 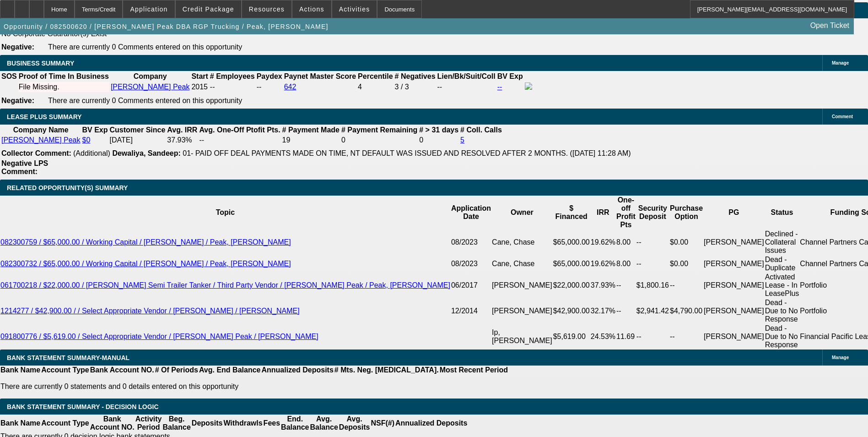 What do you see at coordinates (471, 264) in the screenshot?
I see `td: 08/2023` at bounding box center [471, 264].